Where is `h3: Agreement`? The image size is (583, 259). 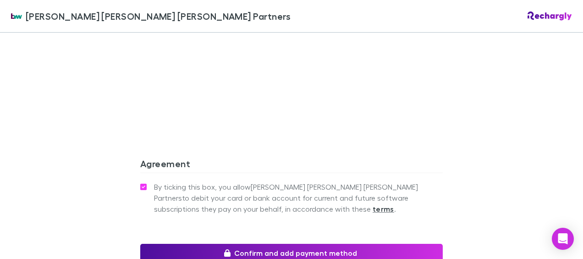 h3: Agreement is located at coordinates (292, 165).